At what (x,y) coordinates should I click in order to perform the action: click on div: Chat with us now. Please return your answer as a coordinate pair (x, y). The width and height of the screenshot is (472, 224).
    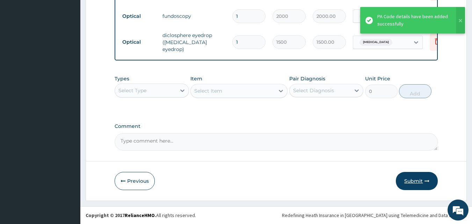
    Looking at the image, I should click on (77, 44).